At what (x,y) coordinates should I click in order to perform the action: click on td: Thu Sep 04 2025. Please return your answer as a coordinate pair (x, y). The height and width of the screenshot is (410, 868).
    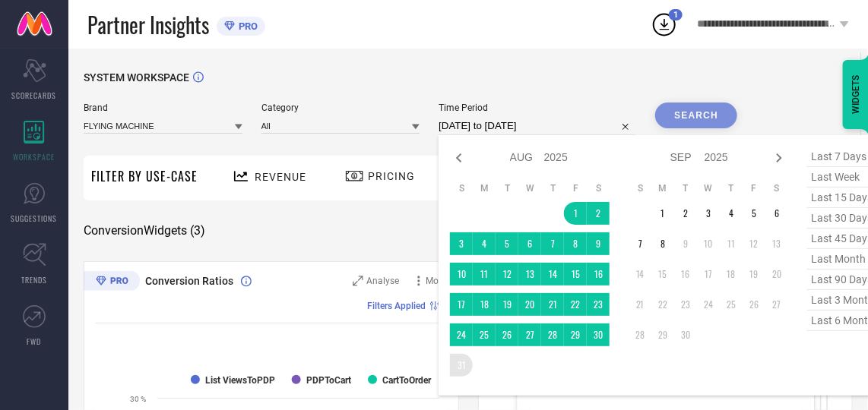
    Looking at the image, I should click on (732, 213).